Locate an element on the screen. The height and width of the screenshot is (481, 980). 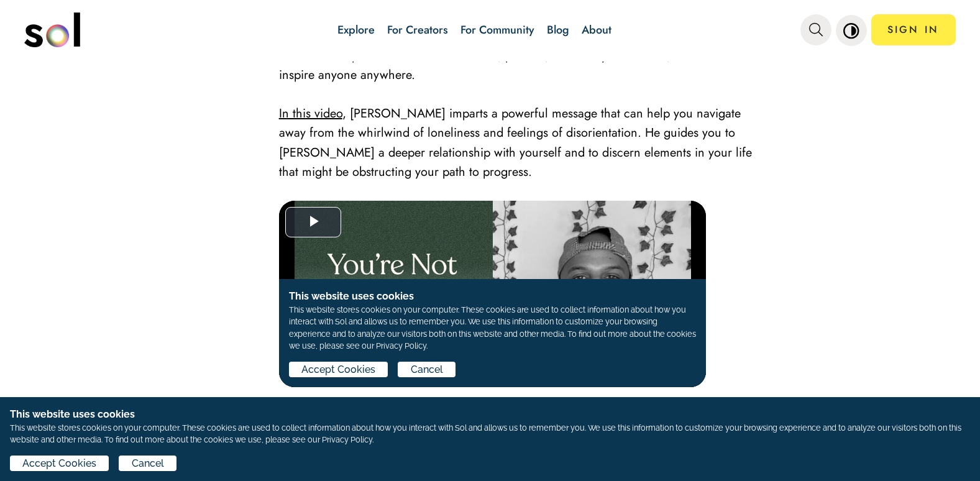
a: SIGN IN is located at coordinates (913, 30).